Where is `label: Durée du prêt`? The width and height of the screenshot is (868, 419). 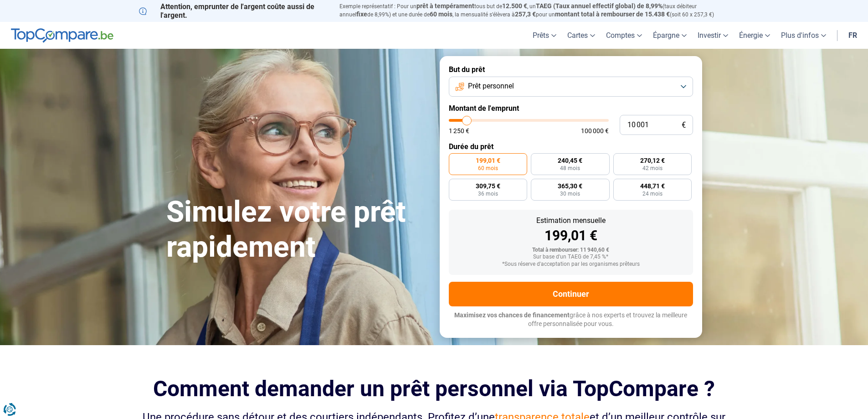
label: Durée du prêt is located at coordinates (570, 146).